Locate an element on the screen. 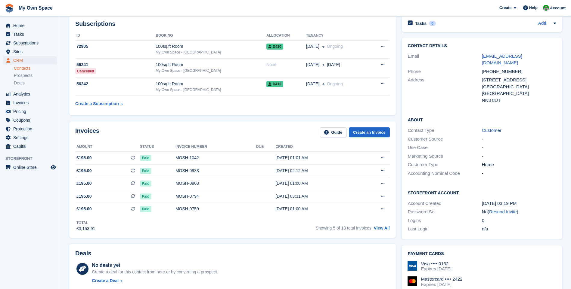 The image size is (571, 289). span: Capital is located at coordinates (31, 146).